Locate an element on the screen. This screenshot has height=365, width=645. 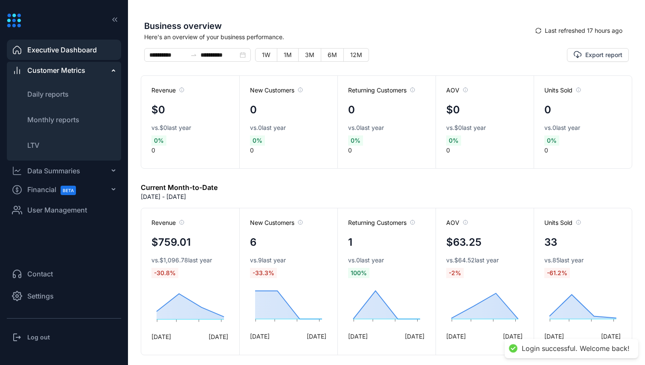
span: 12M is located at coordinates (356, 55).